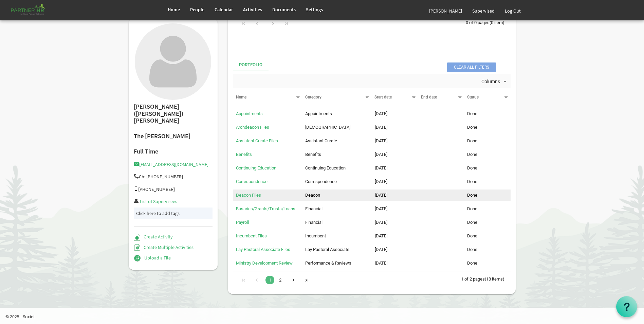 The width and height of the screenshot is (644, 324). Describe the element at coordinates (252, 181) in the screenshot. I see `a: Correspondence` at that location.